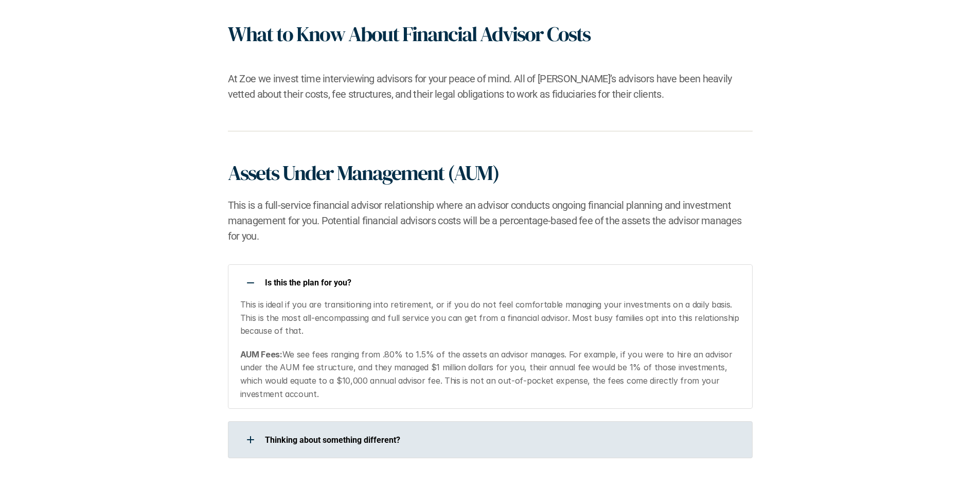 The image size is (980, 486). I want to click on p: ​Thinking about something different?​, so click(502, 439).